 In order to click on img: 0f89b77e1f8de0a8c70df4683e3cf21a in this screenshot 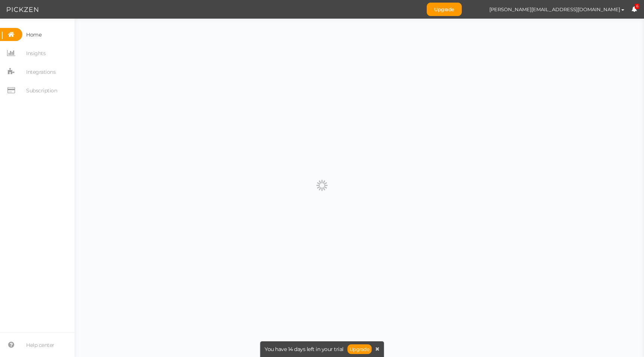, I will do `click(476, 9)`.